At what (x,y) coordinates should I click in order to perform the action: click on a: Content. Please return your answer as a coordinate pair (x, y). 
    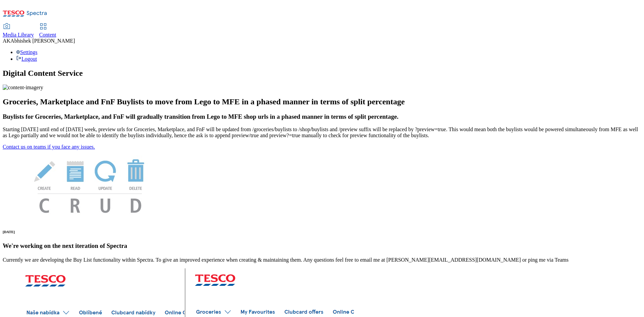
    Looking at the image, I should click on (47, 31).